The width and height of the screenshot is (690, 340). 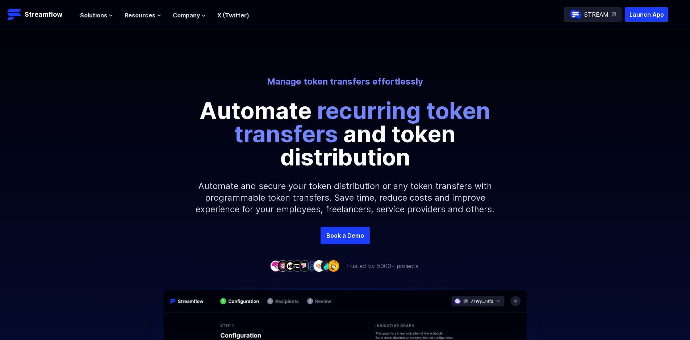 I want to click on p: STREAM, so click(x=596, y=14).